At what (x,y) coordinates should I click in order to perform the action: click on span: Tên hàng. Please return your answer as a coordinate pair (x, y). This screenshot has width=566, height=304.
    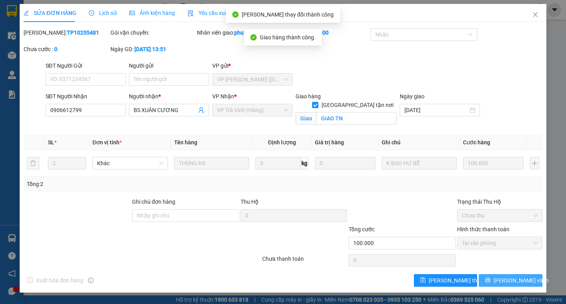
    Looking at the image, I should click on (185, 142).